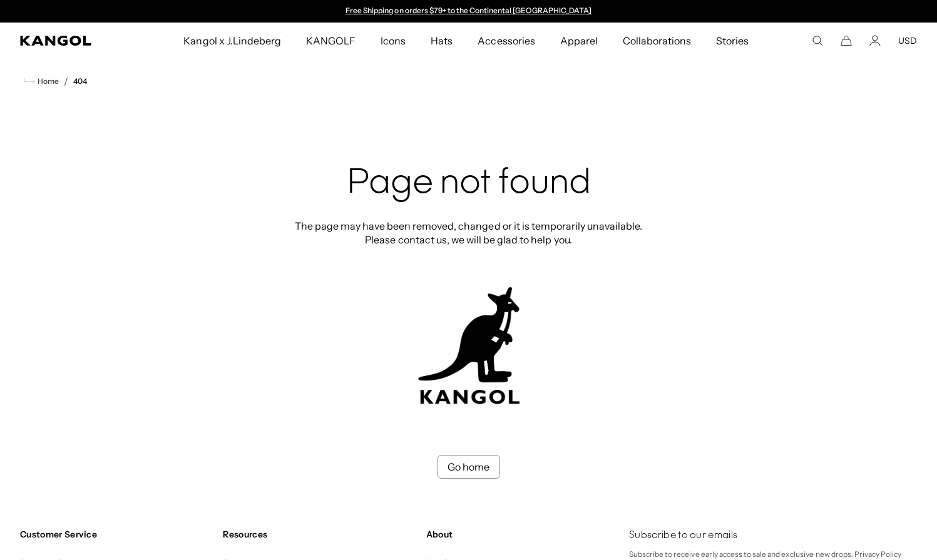  What do you see at coordinates (441, 41) in the screenshot?
I see `a: Hats` at bounding box center [441, 41].